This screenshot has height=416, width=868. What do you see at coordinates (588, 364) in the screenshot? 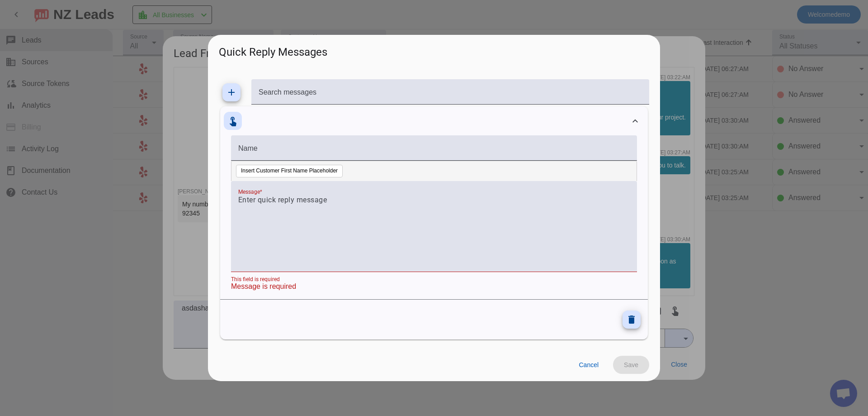
I see `button: Cancel` at bounding box center [588, 364].